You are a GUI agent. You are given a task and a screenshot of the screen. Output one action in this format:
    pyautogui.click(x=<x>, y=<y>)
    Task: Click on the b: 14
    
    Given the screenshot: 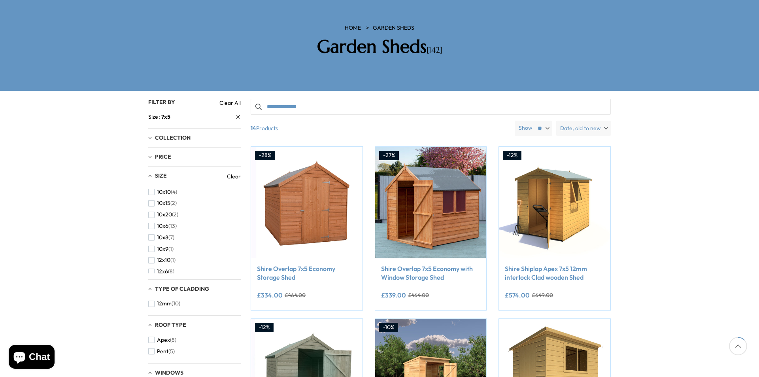 What is the action you would take?
    pyautogui.click(x=254, y=128)
    